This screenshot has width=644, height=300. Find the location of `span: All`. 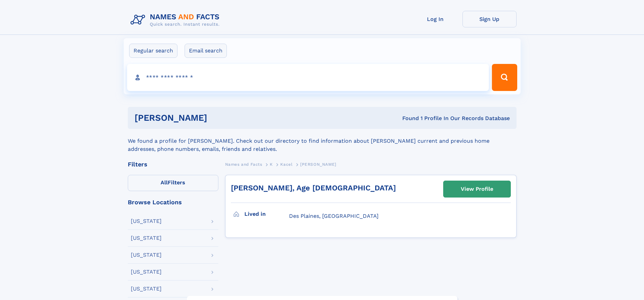

span: All is located at coordinates (164, 182).